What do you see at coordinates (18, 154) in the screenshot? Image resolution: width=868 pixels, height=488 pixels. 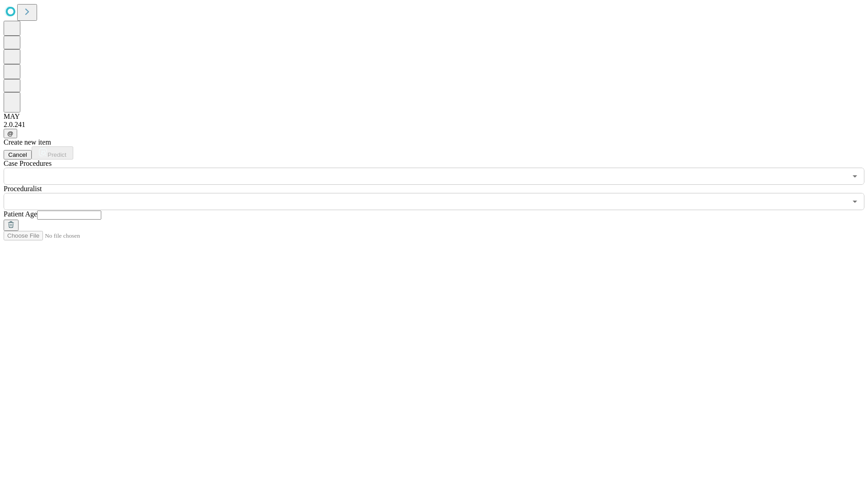 I see `span: Cancel` at bounding box center [18, 154].